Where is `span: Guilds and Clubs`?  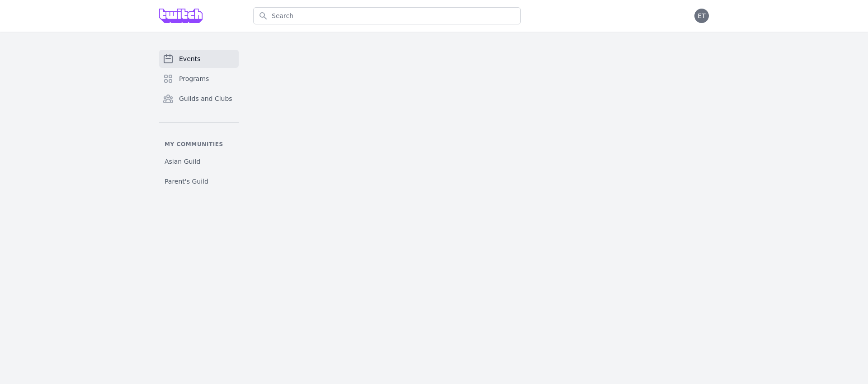 span: Guilds and Clubs is located at coordinates (206, 98).